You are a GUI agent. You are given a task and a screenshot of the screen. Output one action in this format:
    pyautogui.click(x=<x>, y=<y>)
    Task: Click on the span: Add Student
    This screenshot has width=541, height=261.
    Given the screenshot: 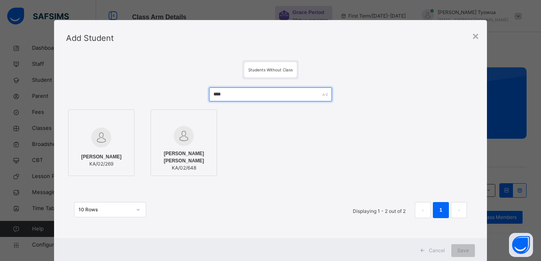 What is the action you would take?
    pyautogui.click(x=90, y=38)
    